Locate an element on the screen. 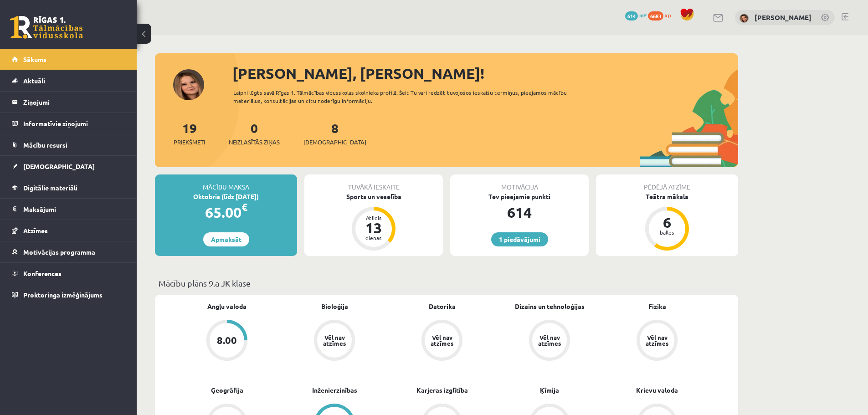  span: xp is located at coordinates (667, 15).